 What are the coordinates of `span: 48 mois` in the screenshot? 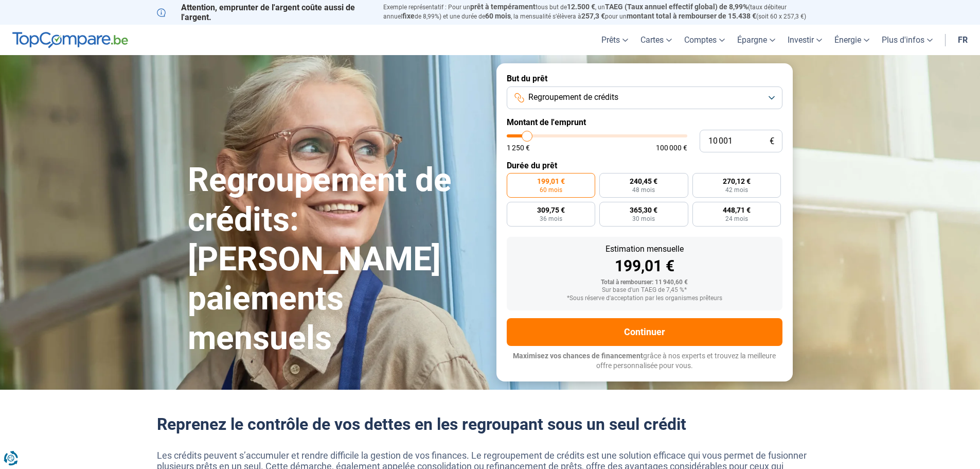 It's located at (644, 190).